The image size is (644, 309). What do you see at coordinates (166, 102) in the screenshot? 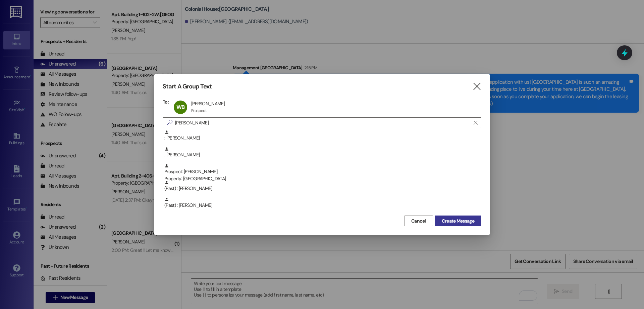
I see `h3: To:` at bounding box center [166, 102].